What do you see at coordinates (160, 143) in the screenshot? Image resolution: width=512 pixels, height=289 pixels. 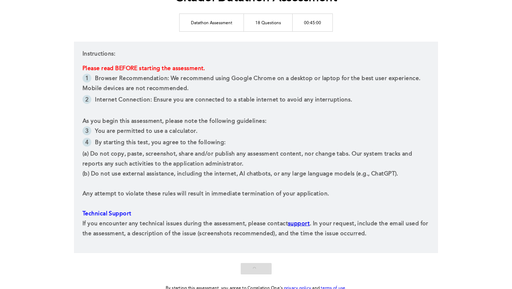 I see `span: By starting this test, you agree to the following:` at bounding box center [160, 143].